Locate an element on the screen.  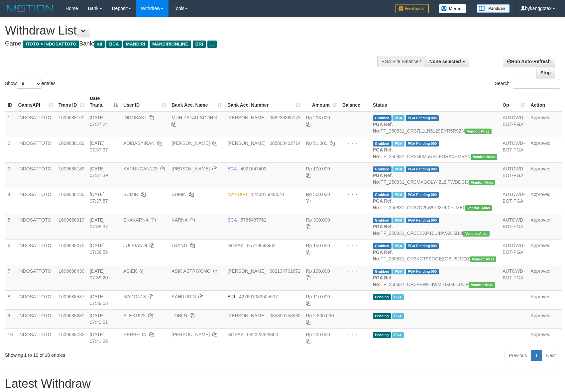
h1: Withdraw List is located at coordinates (188, 30).